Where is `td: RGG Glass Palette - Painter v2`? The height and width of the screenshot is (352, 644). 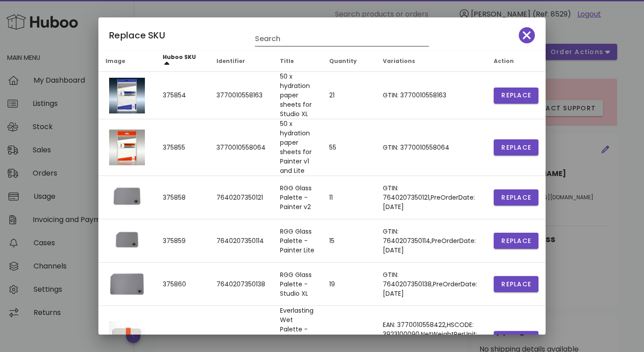 td: RGG Glass Palette - Painter v2 is located at coordinates (297, 197).